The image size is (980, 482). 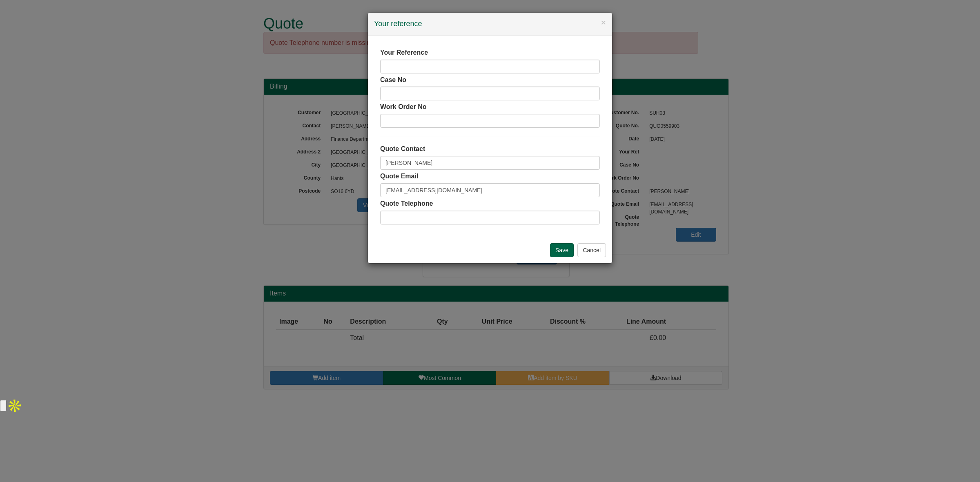 I want to click on input: Save, so click(x=562, y=250).